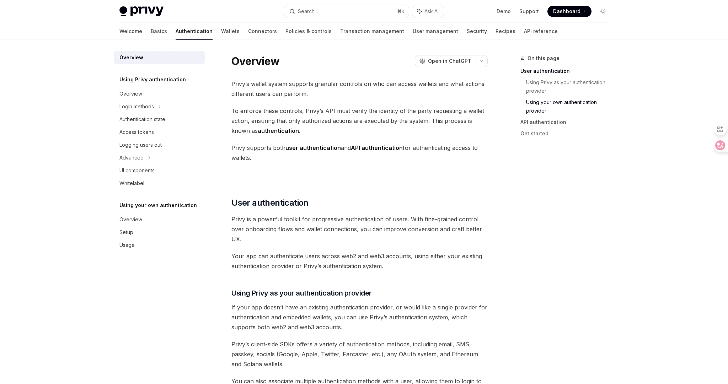  I want to click on a: Dashboard, so click(569, 11).